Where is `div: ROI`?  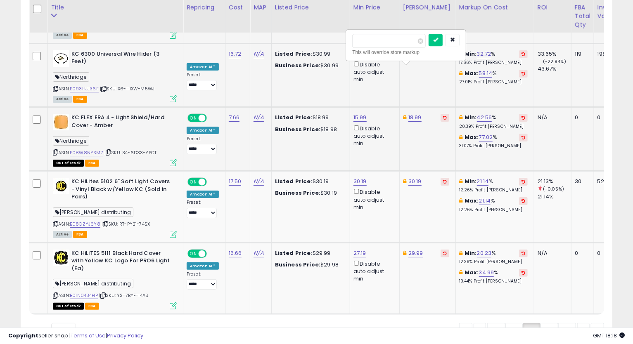
div: ROI is located at coordinates (552, 7).